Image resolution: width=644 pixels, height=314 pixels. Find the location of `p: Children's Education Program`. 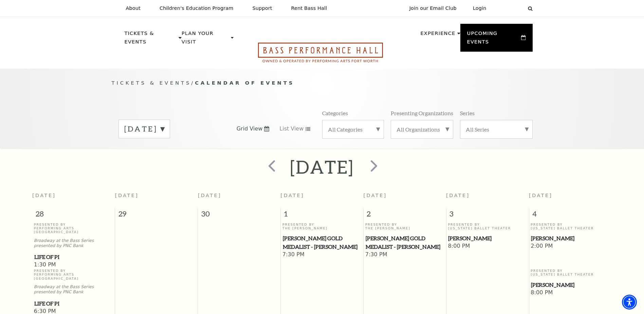

p: Children's Education Program is located at coordinates (196, 9).